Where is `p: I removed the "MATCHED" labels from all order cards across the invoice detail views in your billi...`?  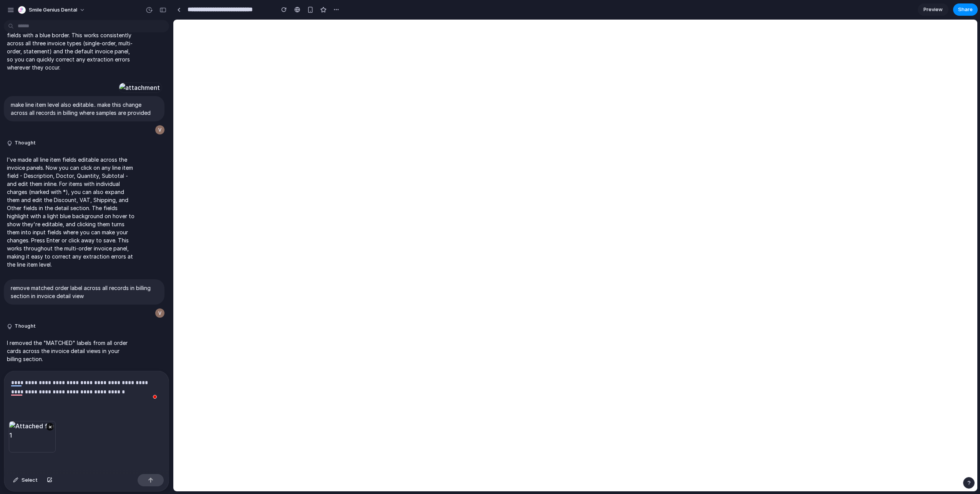 p: I removed the "MATCHED" labels from all order cards across the invoice detail views in your billi... is located at coordinates (71, 351).